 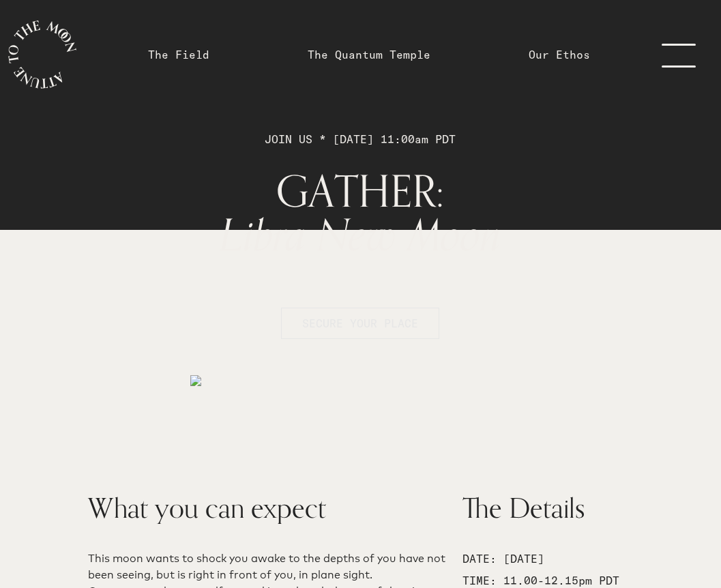 What do you see at coordinates (196, 381) in the screenshot?
I see `img: medias%2FtEQVl5vVpfGUZ8nZ58uP` at bounding box center [196, 381].